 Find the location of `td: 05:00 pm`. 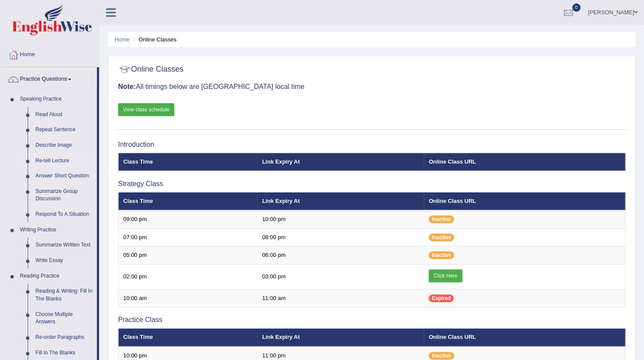

td: 05:00 pm is located at coordinates (188, 255).